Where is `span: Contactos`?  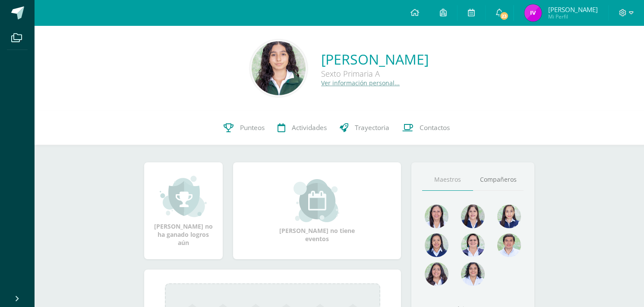
span: Contactos is located at coordinates (435, 127).